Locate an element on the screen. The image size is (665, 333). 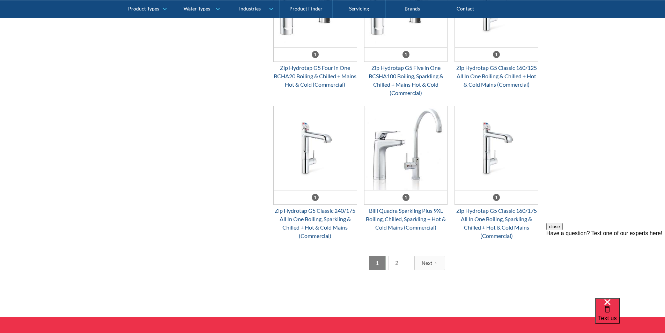
div: Zip Hydrotap G5 Classic 160/125 All In One Boiling & Chilled + Hot & Cold Mains (Commercial) is located at coordinates (496, 76).